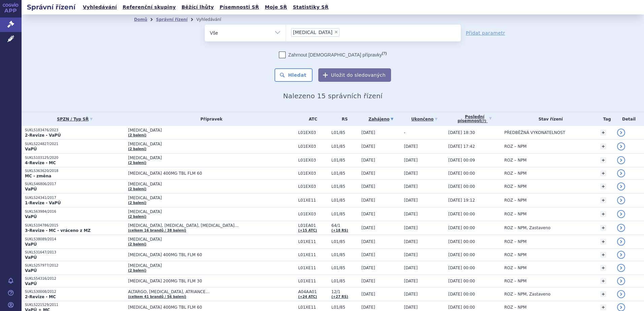 The image size is (644, 311). I want to click on p: SUKLS183476/2023, so click(75, 130).